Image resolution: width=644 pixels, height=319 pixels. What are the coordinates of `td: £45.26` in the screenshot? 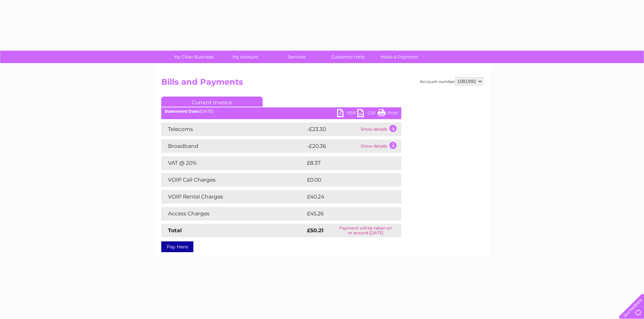 It's located at (346, 214).